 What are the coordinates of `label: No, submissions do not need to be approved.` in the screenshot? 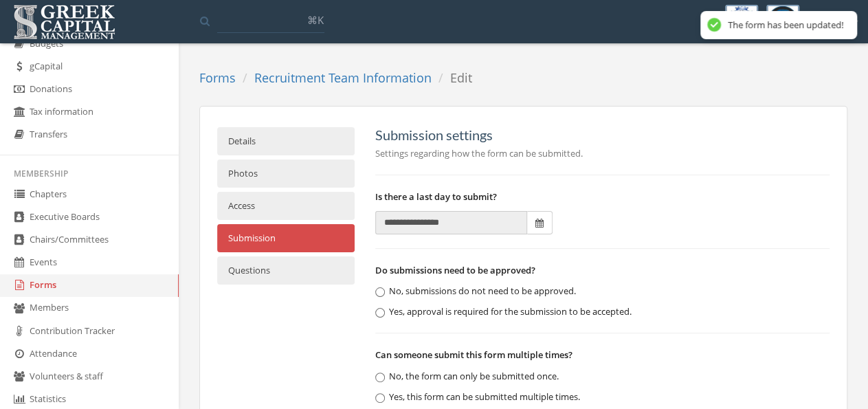 It's located at (476, 292).